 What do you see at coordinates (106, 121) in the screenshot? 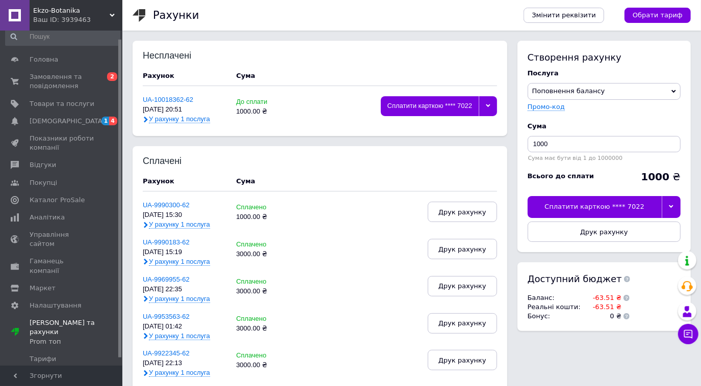
I see `span: 1` at bounding box center [106, 121].